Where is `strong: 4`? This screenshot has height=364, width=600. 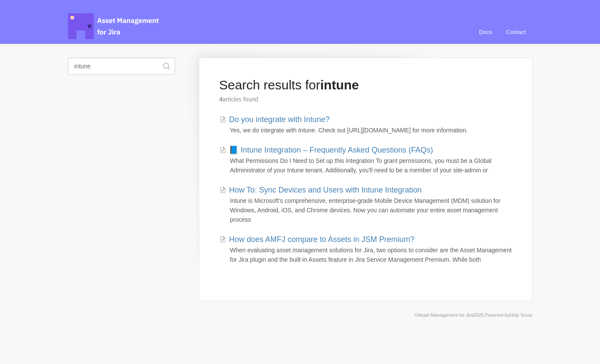 strong: 4 is located at coordinates (220, 99).